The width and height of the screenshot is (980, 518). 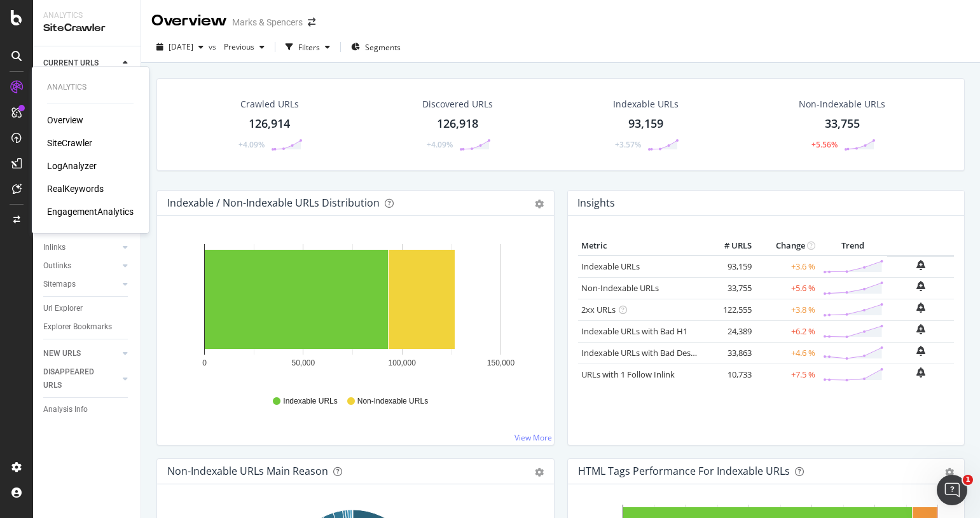 I want to click on span: Segments, so click(x=383, y=47).